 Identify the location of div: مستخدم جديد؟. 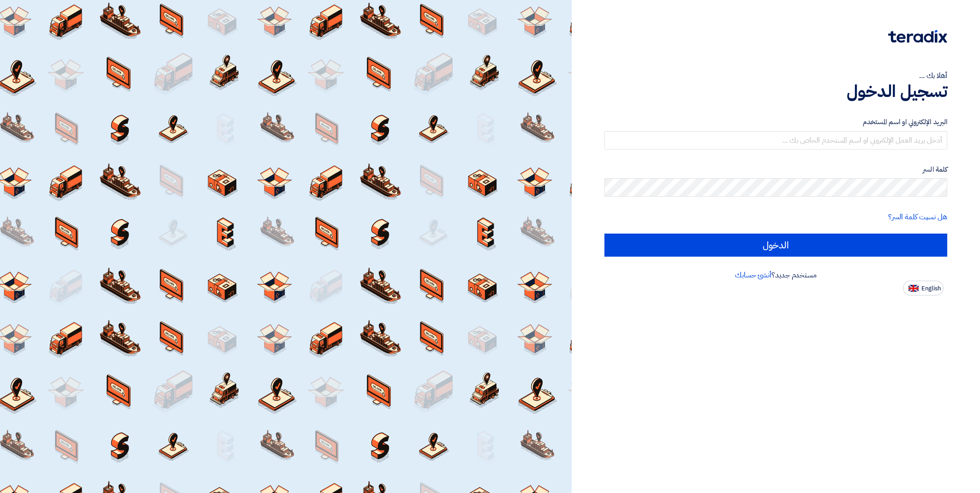
(775, 275).